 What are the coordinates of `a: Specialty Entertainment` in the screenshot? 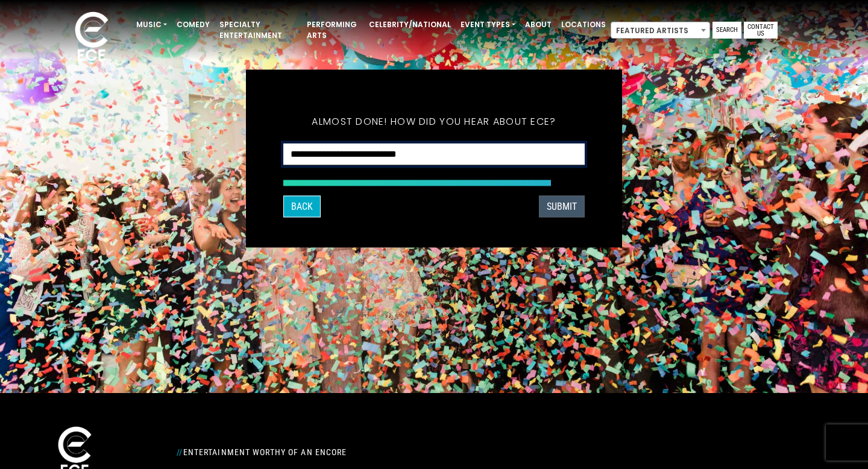 It's located at (258, 30).